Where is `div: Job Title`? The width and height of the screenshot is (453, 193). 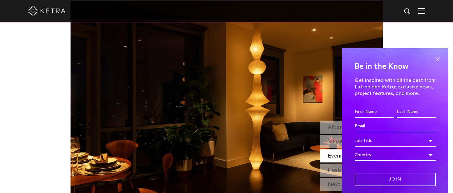 div: Job Title is located at coordinates (395, 141).